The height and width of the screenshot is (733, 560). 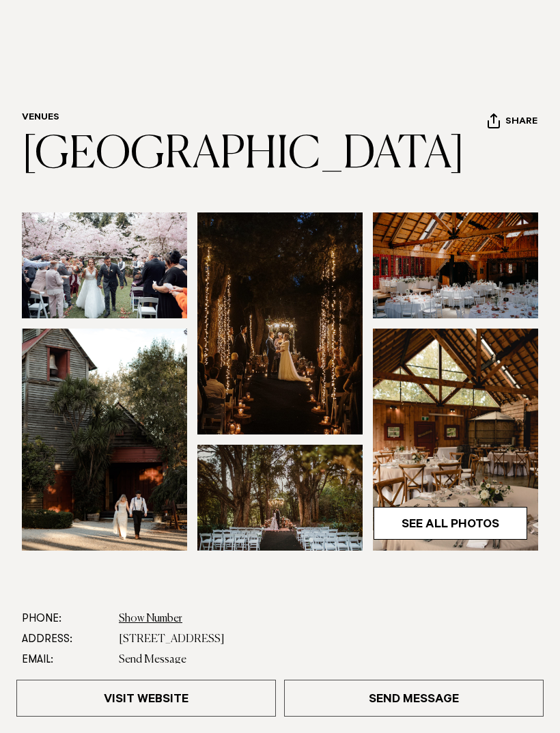 What do you see at coordinates (455, 265) in the screenshot?
I see `a: rustic barn wedding venue auckland` at bounding box center [455, 265].